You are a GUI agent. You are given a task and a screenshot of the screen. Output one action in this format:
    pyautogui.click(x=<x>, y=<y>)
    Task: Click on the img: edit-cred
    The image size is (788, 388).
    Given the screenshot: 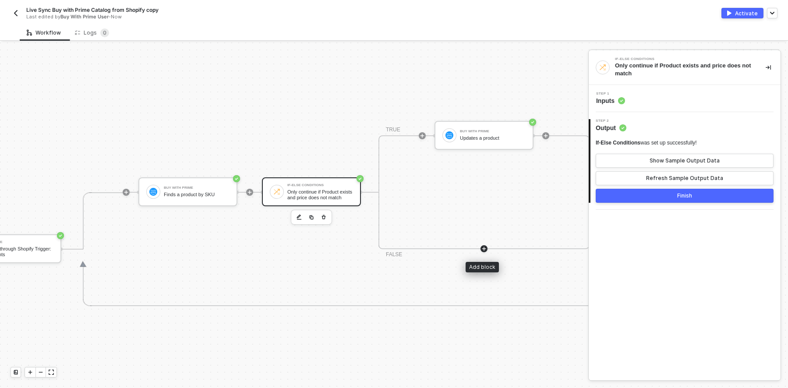 What is the action you would take?
    pyautogui.click(x=299, y=217)
    